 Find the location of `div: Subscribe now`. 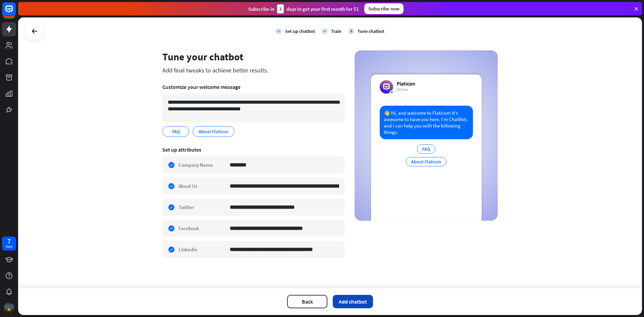

div: Subscribe now is located at coordinates (384, 9).